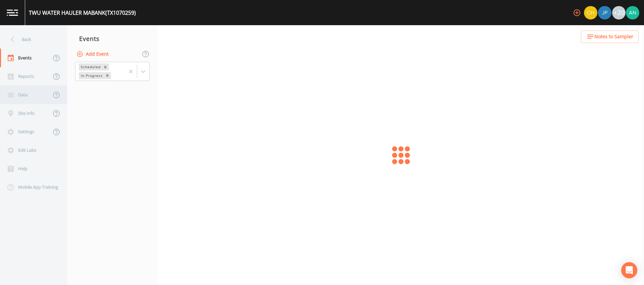 This screenshot has height=285, width=644. I want to click on img: c74b8b8b1c7a9d34f67c5e0ca157ed15, so click(591, 13).